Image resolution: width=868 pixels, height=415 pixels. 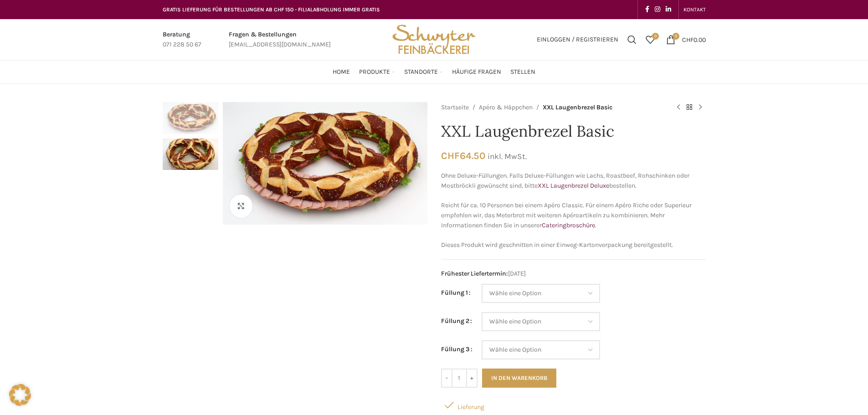 What do you see at coordinates (519, 378) in the screenshot?
I see `button: In den Warenkorb` at bounding box center [519, 378].